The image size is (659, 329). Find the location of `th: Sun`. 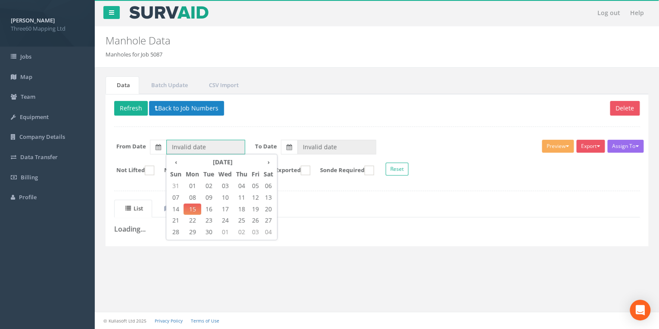

th: Sun is located at coordinates (176, 174).